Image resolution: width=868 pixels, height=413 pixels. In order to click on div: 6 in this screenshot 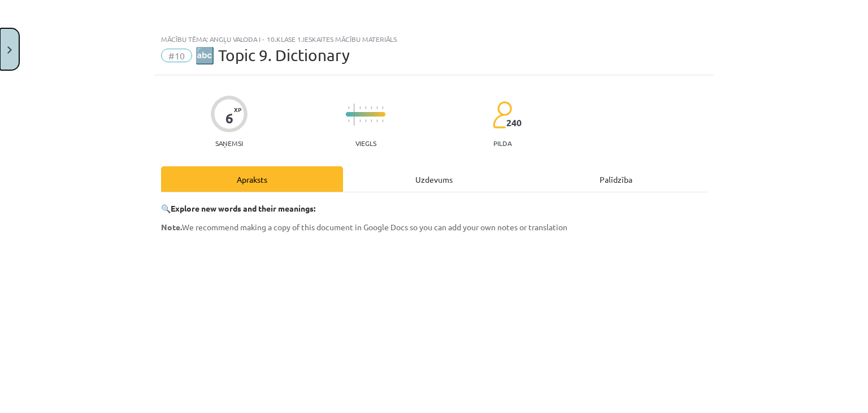, I will do `click(229, 118)`.